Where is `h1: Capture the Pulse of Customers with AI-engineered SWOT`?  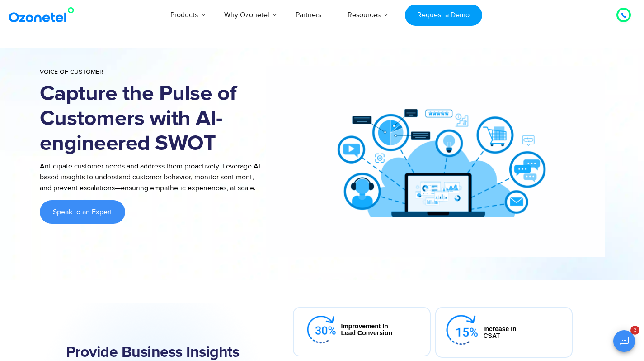
h1: Capture the Pulse of Customers with AI-engineered SWOT is located at coordinates (153, 119).